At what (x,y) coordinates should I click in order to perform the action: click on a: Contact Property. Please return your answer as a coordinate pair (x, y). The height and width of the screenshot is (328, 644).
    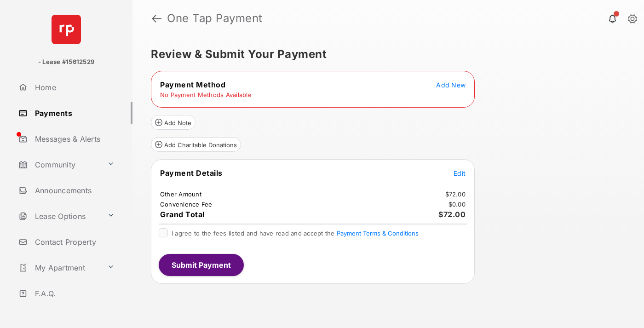
    Looking at the image, I should click on (73, 242).